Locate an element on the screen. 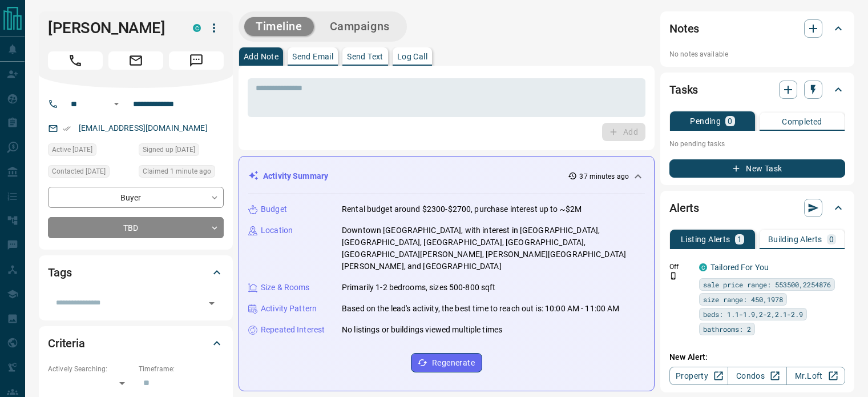  div: Thu Oct 02 2025 is located at coordinates (90, 151).